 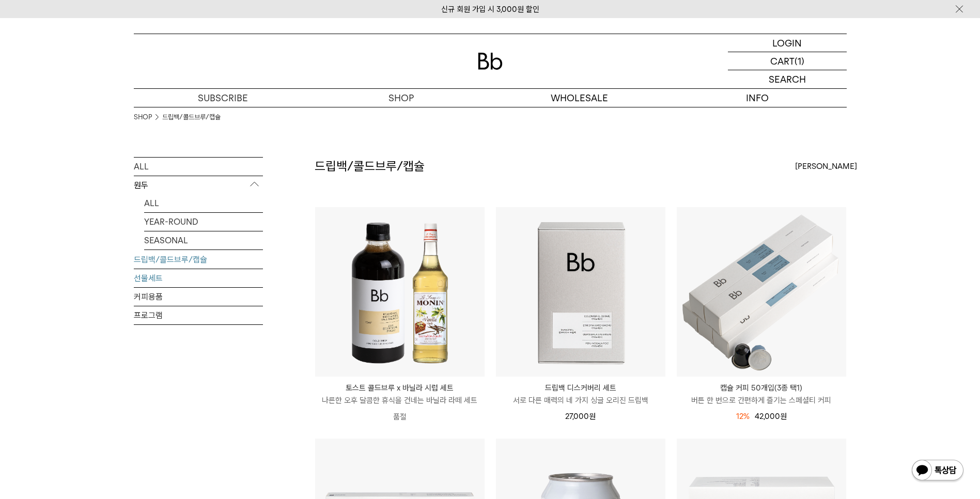 I want to click on h2: 드립백/콜드브루/캡슐, so click(x=369, y=166).